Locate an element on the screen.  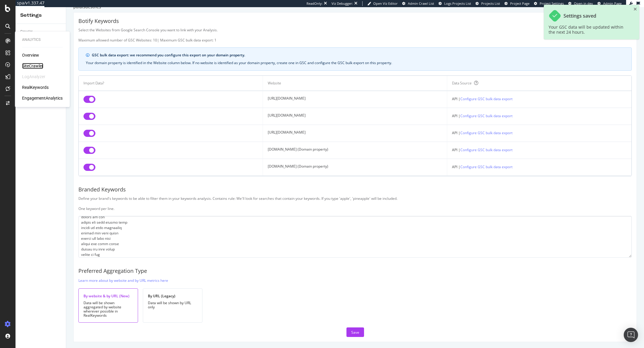
a: RealKeywords is located at coordinates (35, 87).